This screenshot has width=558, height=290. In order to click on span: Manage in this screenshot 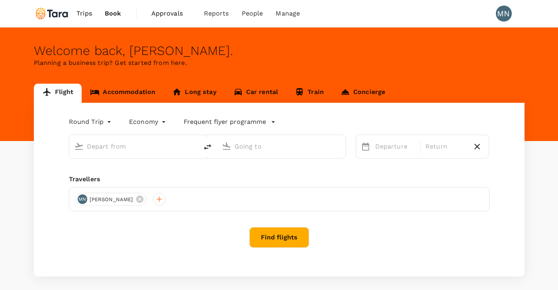, I will do `click(288, 14)`.